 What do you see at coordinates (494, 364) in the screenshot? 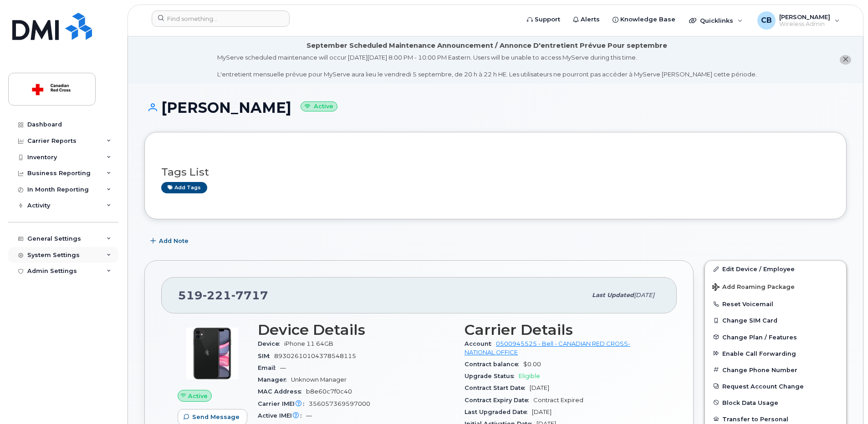
I see `span: Contract balance` at bounding box center [494, 364].